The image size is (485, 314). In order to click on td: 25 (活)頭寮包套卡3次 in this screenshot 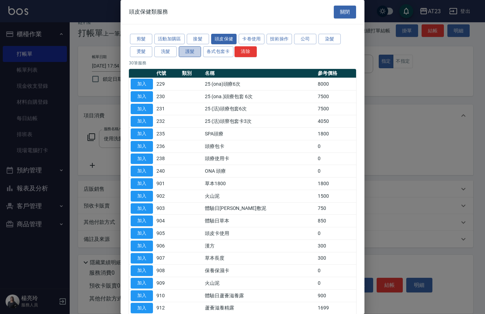, I will do `click(259, 122)`.